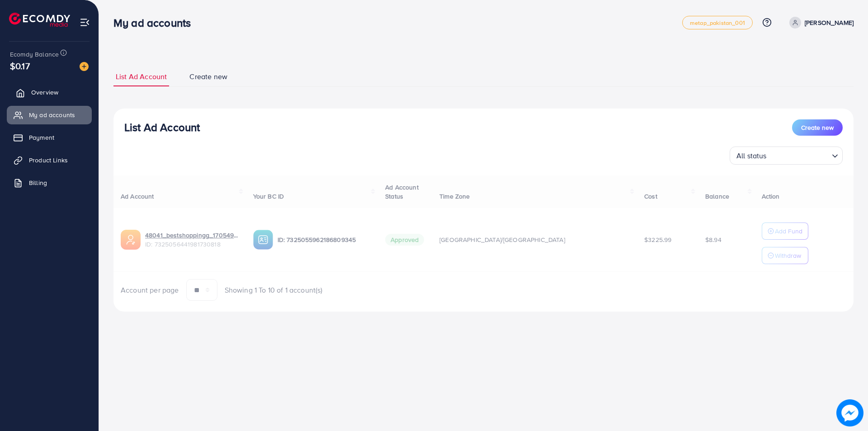  Describe the element at coordinates (162, 127) in the screenshot. I see `h3: List Ad Account` at that location.